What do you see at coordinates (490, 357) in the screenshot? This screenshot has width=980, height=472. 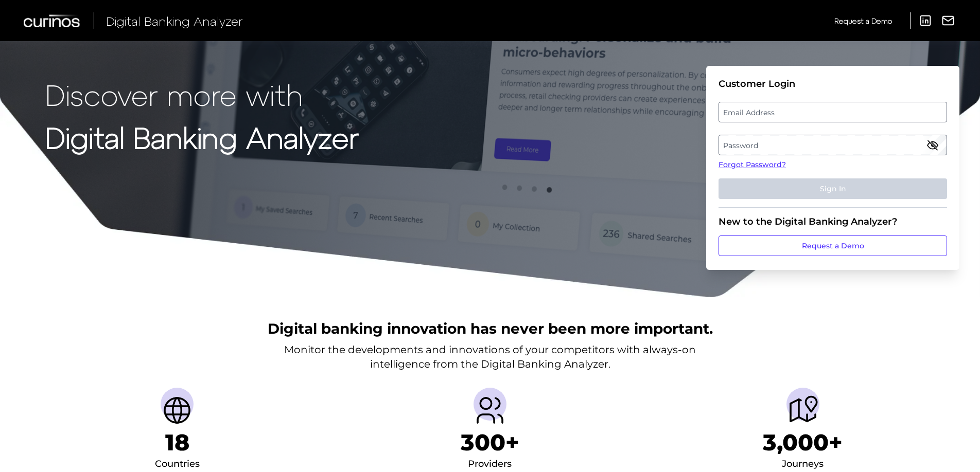 I see `p: Monitor the developments and innovations of your competitors with always-on intelligence from the...` at bounding box center [490, 357].